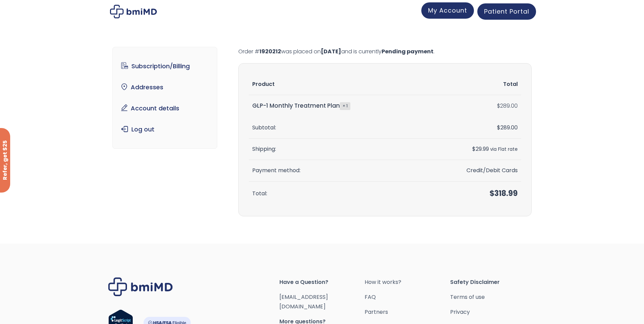 Image resolution: width=644 pixels, height=324 pixels. I want to click on td: Credit/Debit Cards, so click(472, 170).